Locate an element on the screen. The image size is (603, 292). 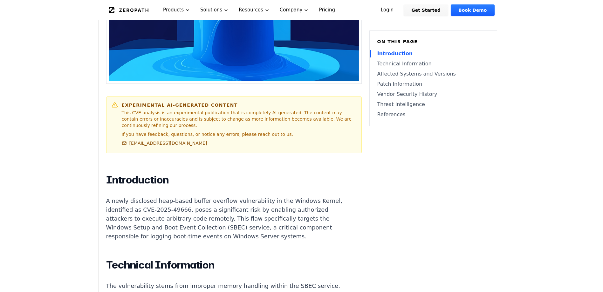
h6: Experimental AI-Generated Content is located at coordinates (239, 105).